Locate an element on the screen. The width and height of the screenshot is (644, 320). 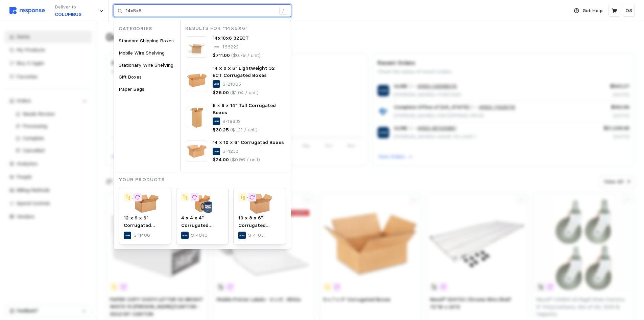
p: ($1.21 / unit) is located at coordinates (244, 130).